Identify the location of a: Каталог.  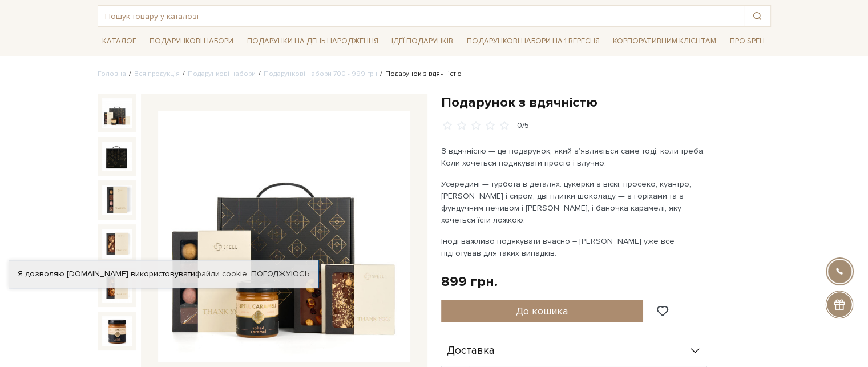
(119, 41).